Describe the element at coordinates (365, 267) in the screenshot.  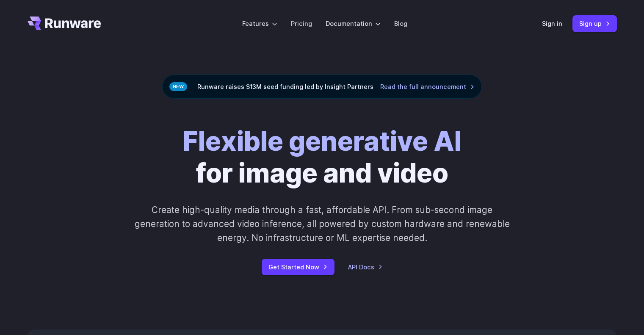
I see `a: API Docs` at that location.